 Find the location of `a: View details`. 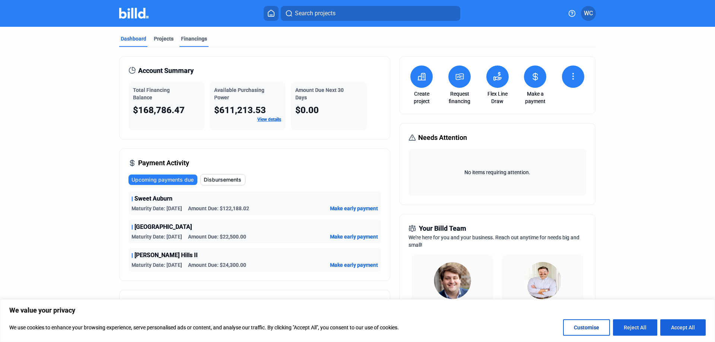

a: View details is located at coordinates (269, 120).